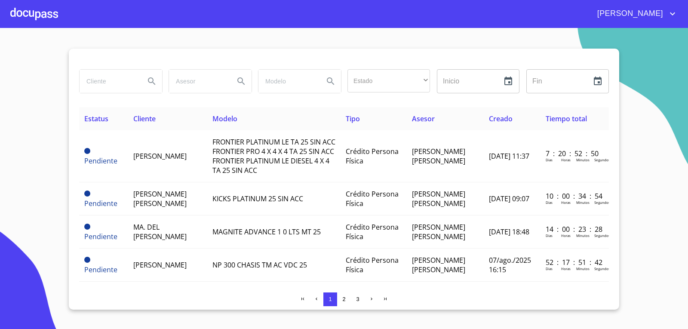  Describe the element at coordinates (634, 14) in the screenshot. I see `button: account of current user` at that location.